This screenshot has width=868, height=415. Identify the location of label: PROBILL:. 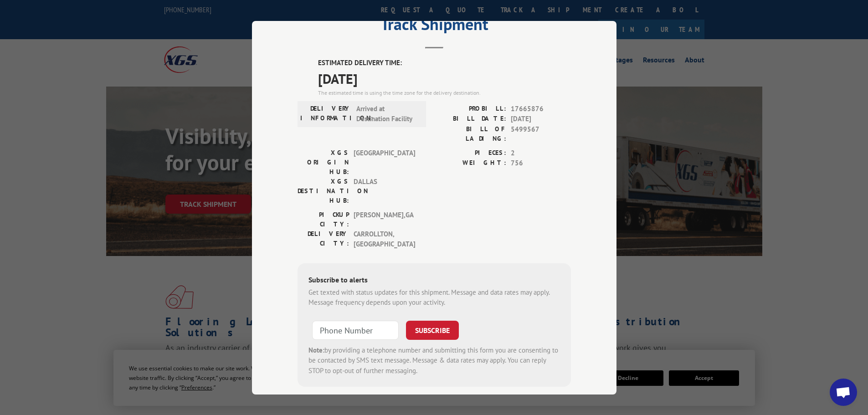
(470, 108).